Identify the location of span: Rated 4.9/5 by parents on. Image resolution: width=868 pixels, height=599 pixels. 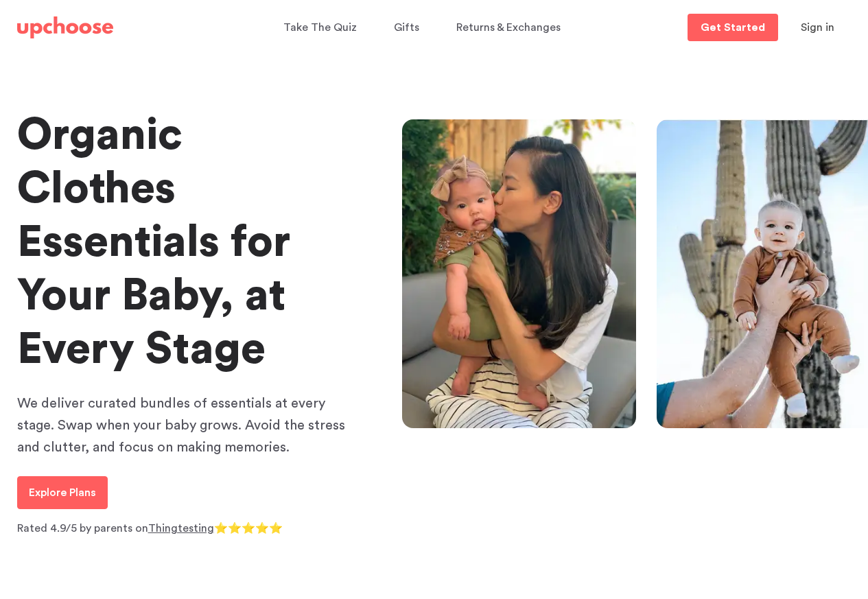
(82, 529).